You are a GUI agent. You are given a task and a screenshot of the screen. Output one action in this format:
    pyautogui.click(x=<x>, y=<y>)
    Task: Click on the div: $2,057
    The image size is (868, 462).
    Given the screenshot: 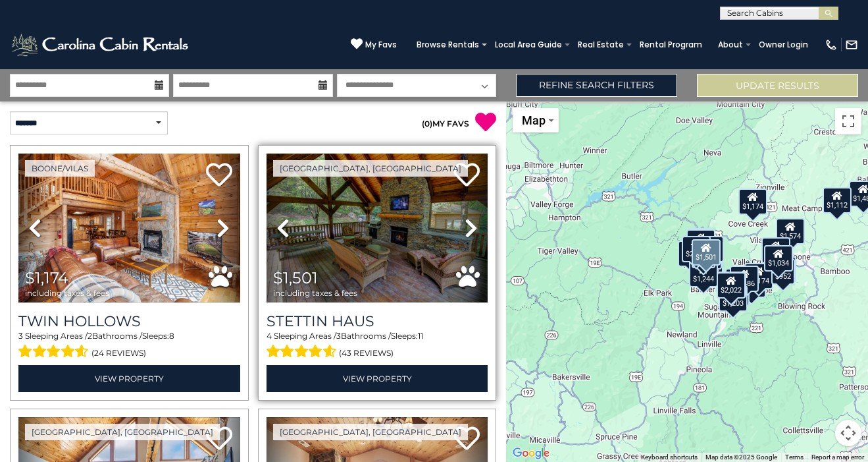 What is the action you would take?
    pyautogui.click(x=697, y=249)
    